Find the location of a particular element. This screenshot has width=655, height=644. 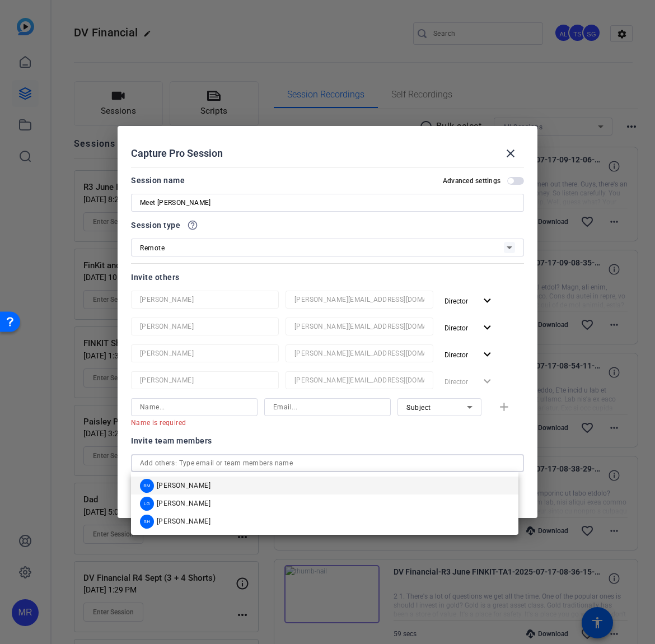

mat-icon: close is located at coordinates (511, 154).